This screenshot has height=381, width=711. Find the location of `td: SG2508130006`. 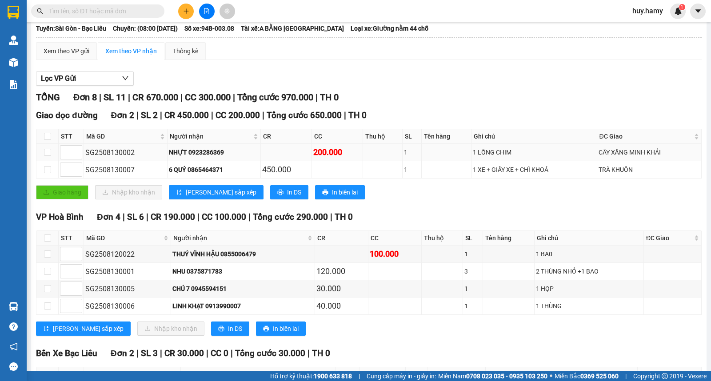

td: SG2508130006 is located at coordinates (128, 306).